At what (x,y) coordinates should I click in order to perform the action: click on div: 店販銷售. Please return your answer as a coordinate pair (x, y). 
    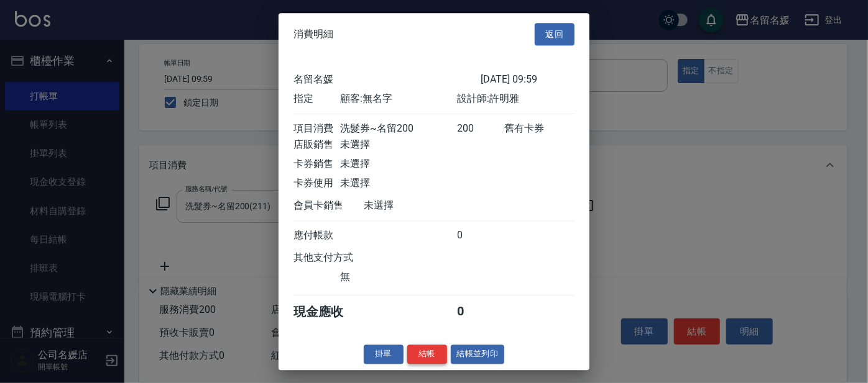
    Looking at the image, I should click on (317, 144).